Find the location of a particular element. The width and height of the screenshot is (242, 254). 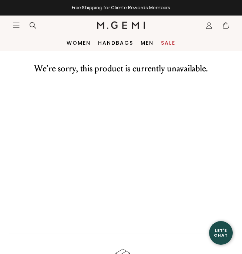

a: Men is located at coordinates (147, 43).